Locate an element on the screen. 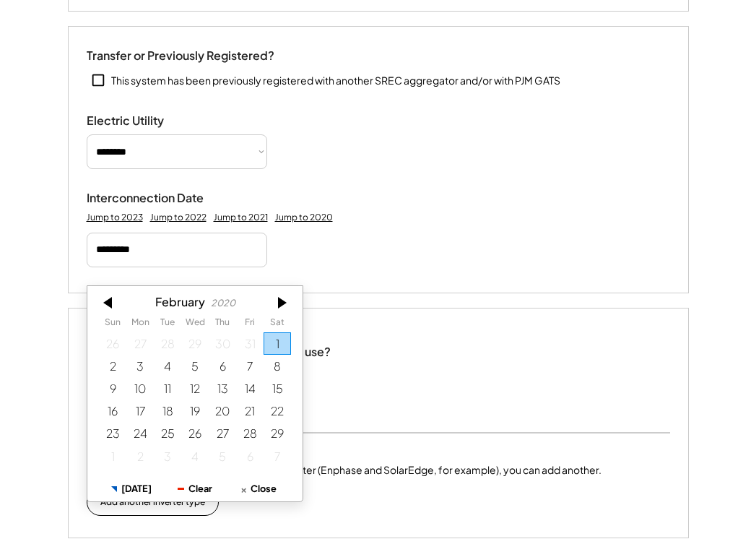 The width and height of the screenshot is (756, 552). button: Close is located at coordinates (257, 489).